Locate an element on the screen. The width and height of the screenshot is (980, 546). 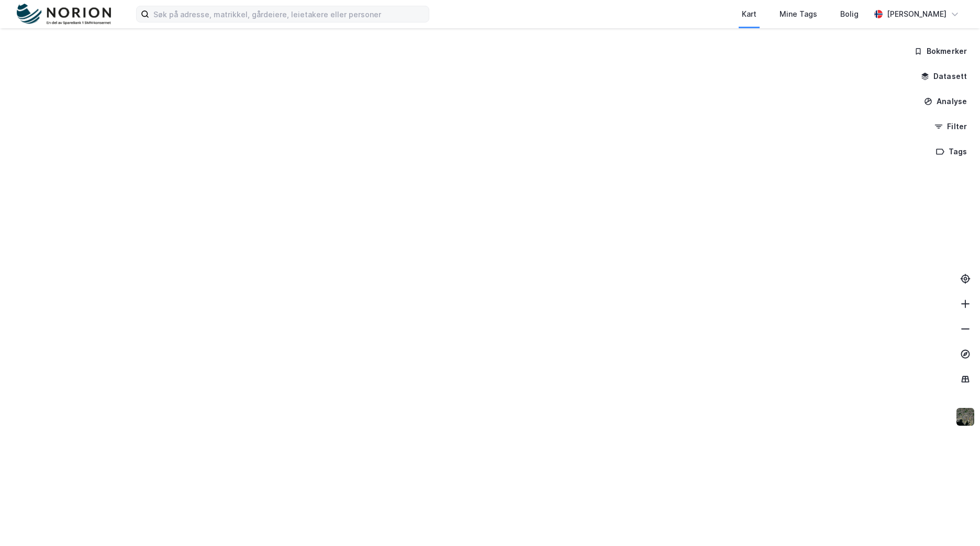
div: Chat Widget is located at coordinates (954, 521).